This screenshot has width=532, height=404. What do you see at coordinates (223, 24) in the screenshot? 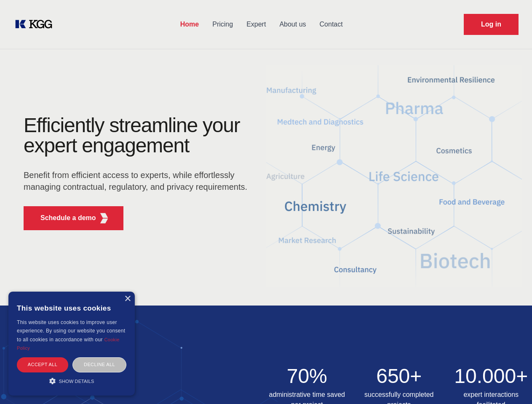
I see `a: Pricing` at bounding box center [223, 24].